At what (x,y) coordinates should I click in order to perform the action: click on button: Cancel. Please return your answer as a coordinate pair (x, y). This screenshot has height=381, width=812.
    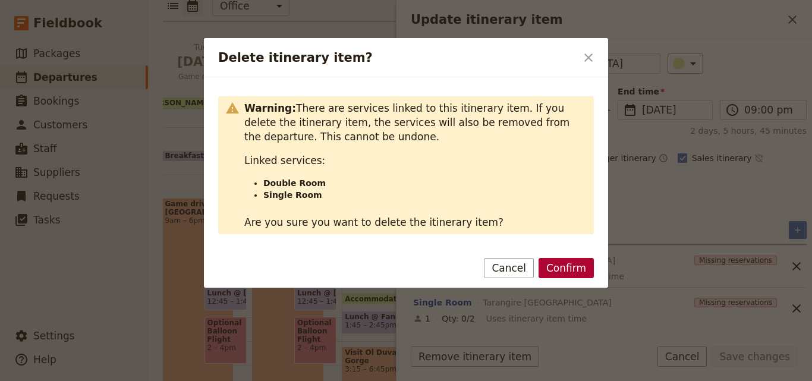
    Looking at the image, I should click on (509, 268).